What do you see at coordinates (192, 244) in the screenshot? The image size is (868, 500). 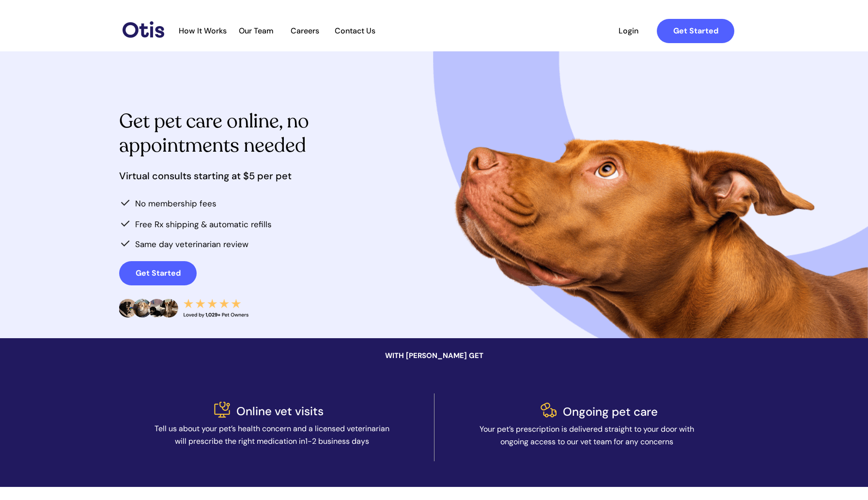 I see `span: Same day veterinarian review` at bounding box center [192, 244].